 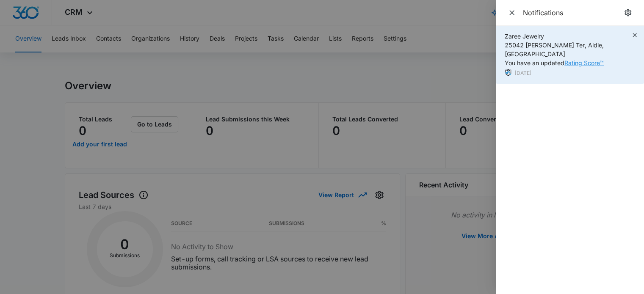 What do you see at coordinates (572, 13) in the screenshot?
I see `div: Notifications` at bounding box center [572, 13].